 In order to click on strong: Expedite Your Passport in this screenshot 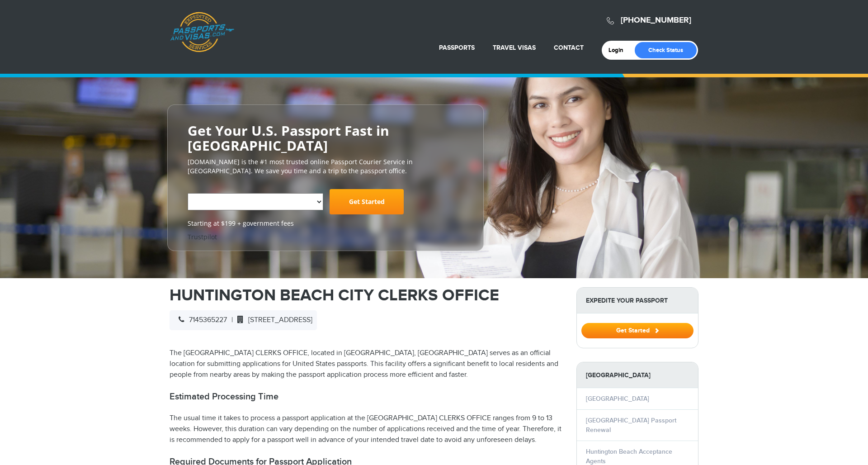, I will do `click(638, 300)`.